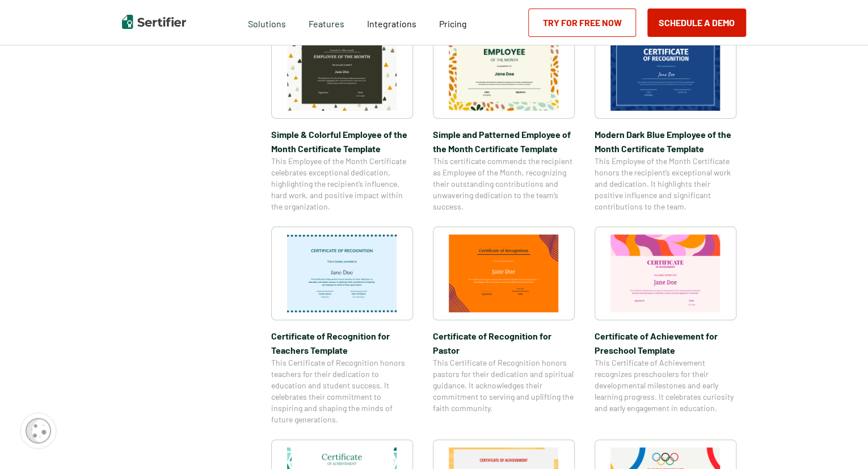 This screenshot has width=868, height=469. I want to click on a: Simple and Patterned Employee of the Month Certificate TemplateSimple and Patterned Employee of t..., so click(503, 119).